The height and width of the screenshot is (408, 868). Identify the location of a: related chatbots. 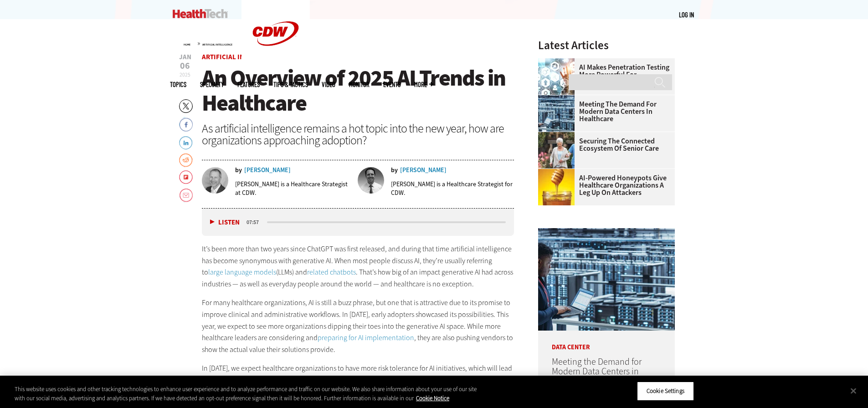
(331, 272).